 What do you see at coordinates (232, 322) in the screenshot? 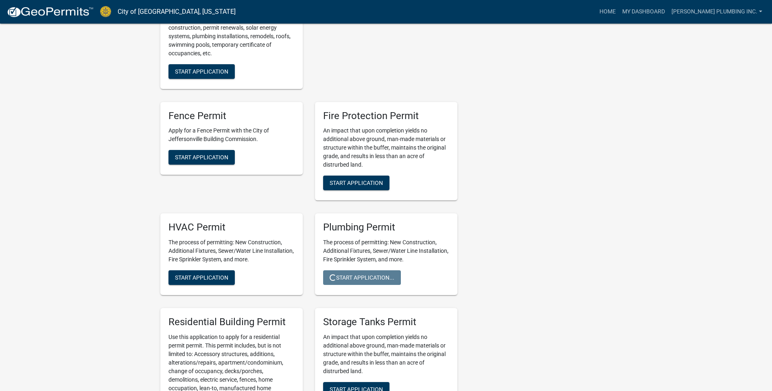
I see `h5: Residential Building Permit` at bounding box center [232, 322].